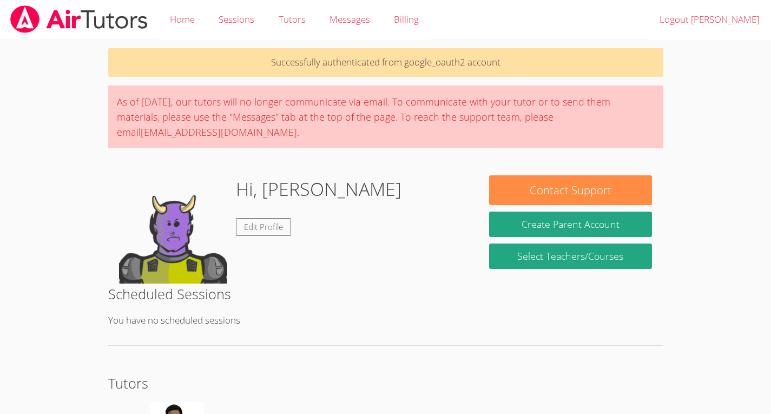  Describe the element at coordinates (264, 227) in the screenshot. I see `a: Edit Profile` at that location.